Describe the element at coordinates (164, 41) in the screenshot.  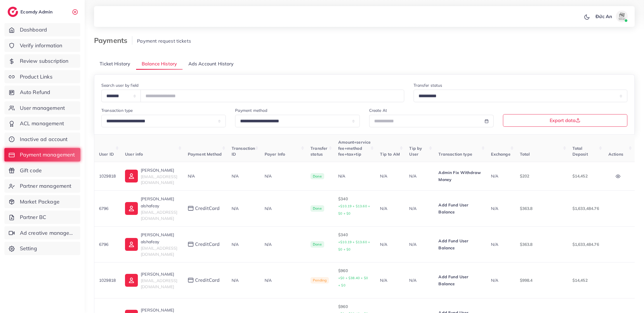
I see `span: Payment request tickets` at that location.